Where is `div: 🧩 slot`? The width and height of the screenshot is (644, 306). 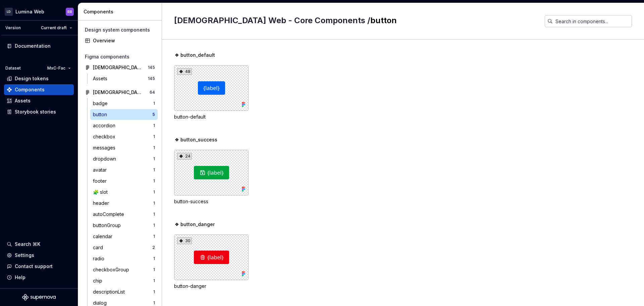
div: 🧩 slot is located at coordinates (101, 192).